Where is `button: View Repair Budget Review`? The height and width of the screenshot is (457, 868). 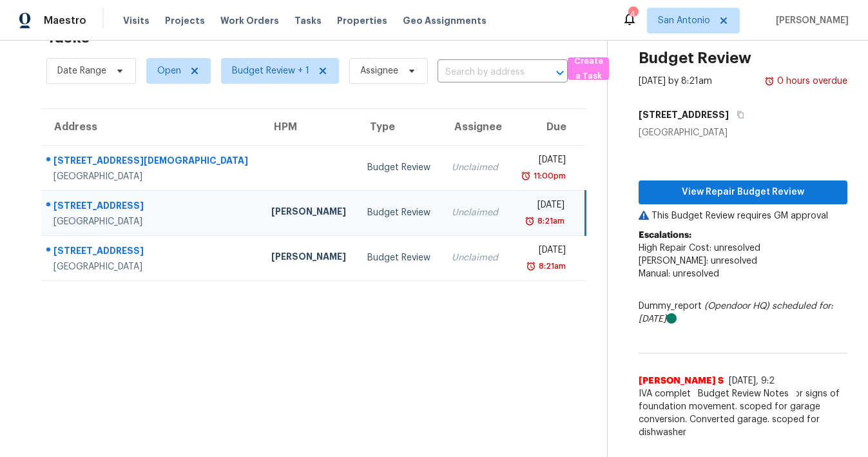 button: View Repair Budget Review is located at coordinates (743, 192).